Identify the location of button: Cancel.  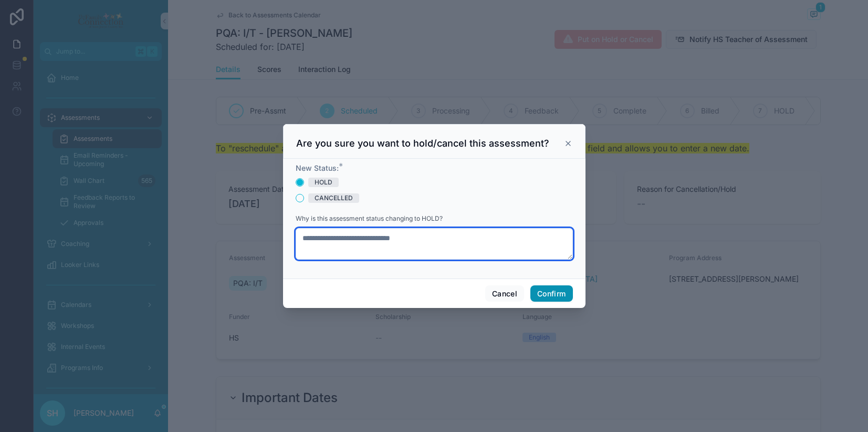
(505, 294).